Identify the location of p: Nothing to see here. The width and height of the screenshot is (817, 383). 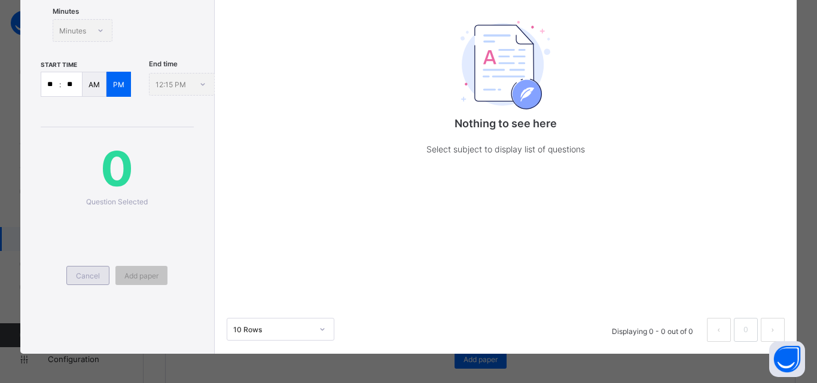
(505, 123).